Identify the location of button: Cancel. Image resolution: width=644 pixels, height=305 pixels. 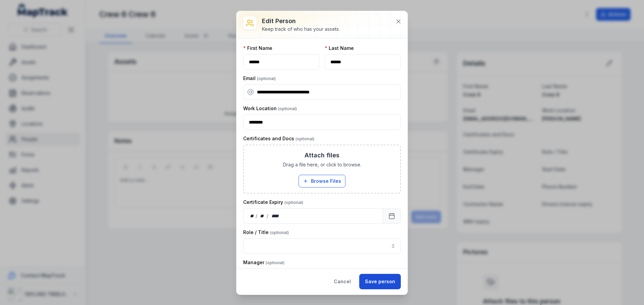
(342, 282).